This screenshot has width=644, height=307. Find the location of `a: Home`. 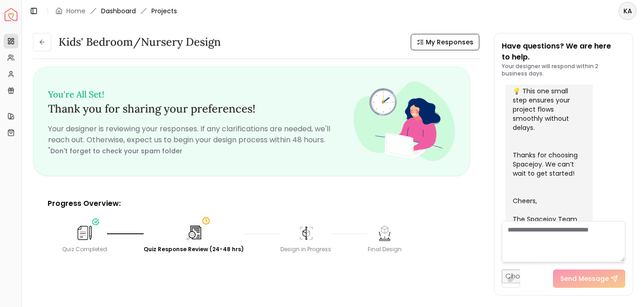

a: Home is located at coordinates (76, 11).